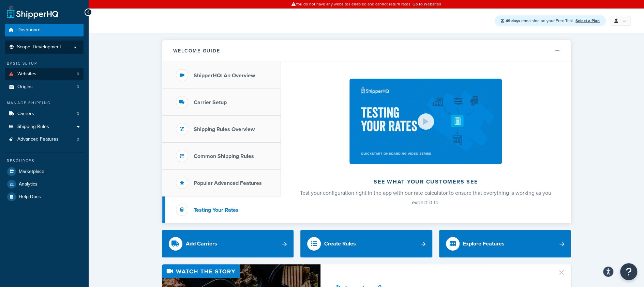  Describe the element at coordinates (44, 172) in the screenshot. I see `li: Marketplace` at that location.